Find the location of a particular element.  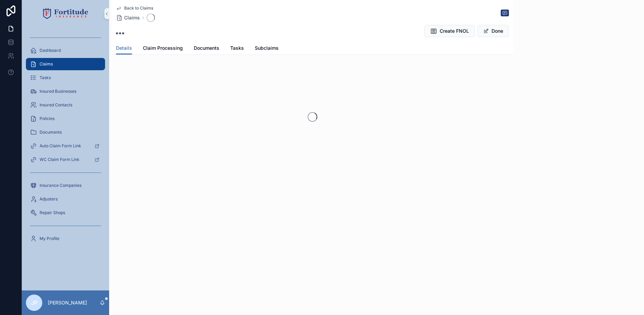

img: App logo is located at coordinates (66, 14).